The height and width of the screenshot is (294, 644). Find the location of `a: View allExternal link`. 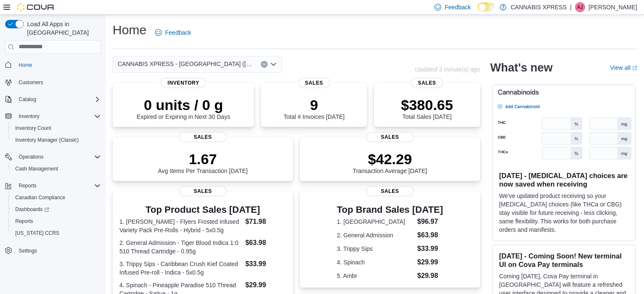

a: View allExternal link is located at coordinates (624, 68).